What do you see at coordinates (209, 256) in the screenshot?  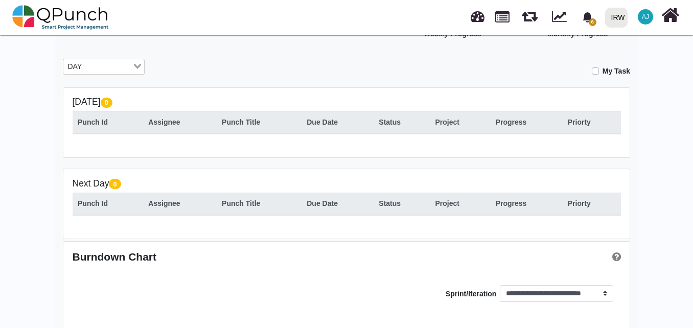 I see `div: Burndown Chart` at bounding box center [209, 256].